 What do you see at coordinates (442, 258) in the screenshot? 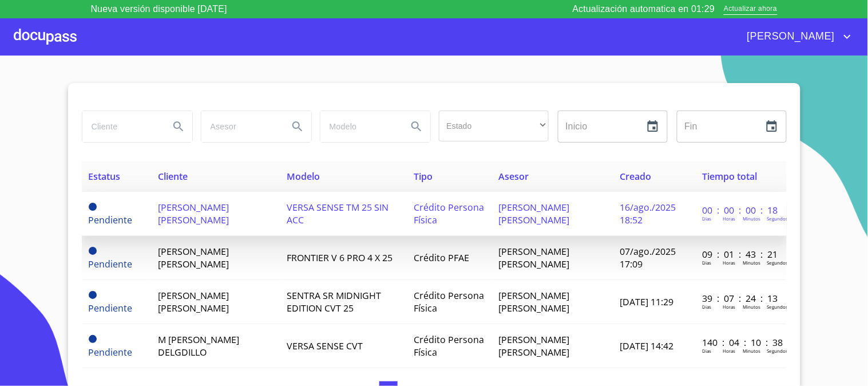
I see `span: Crédito PFAE` at bounding box center [442, 258].